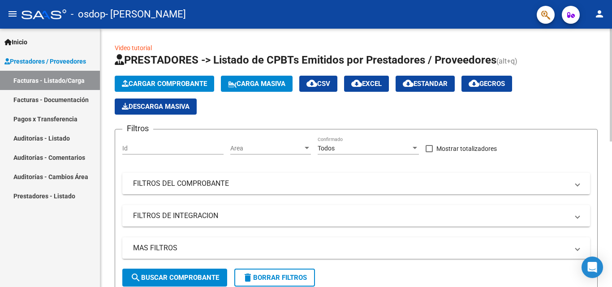 The height and width of the screenshot is (287, 612). What do you see at coordinates (13, 14) in the screenshot?
I see `mat-icon: menu` at bounding box center [13, 14].